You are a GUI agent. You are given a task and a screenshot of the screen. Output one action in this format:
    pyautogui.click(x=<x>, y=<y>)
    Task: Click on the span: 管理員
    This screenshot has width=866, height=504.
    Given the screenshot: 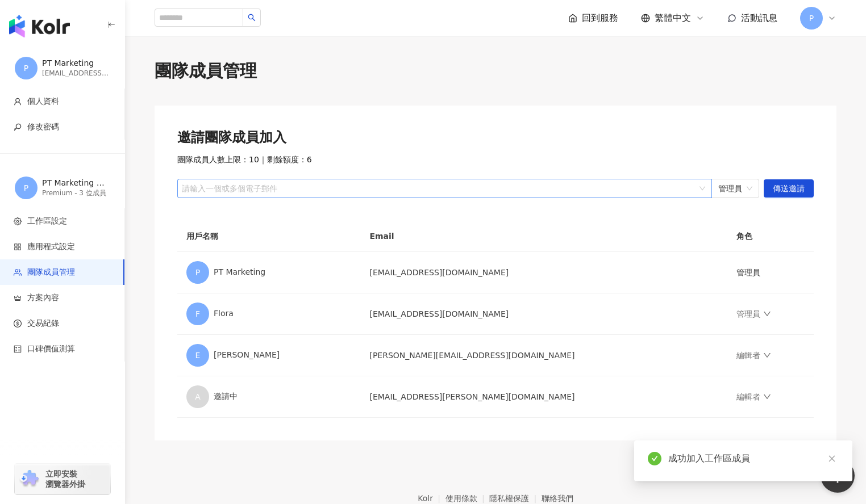 What is the action you would take?
    pyautogui.click(x=735, y=188)
    